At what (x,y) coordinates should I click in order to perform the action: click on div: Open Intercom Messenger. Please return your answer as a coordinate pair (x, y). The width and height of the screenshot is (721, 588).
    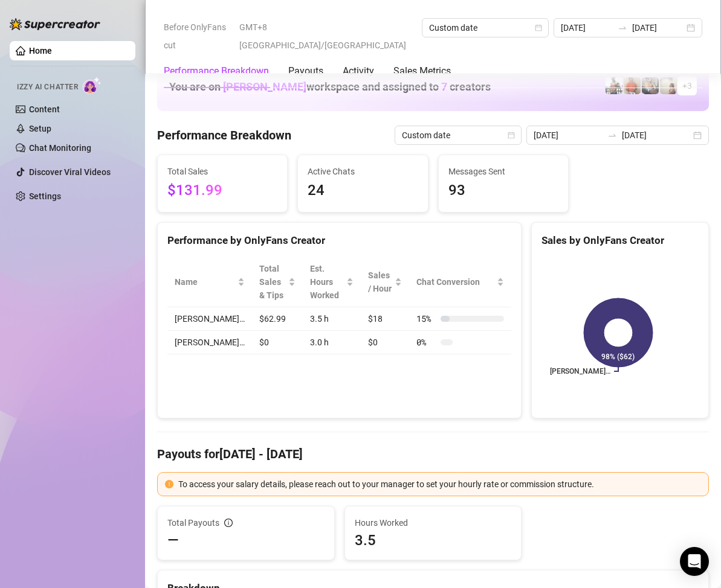
    Looking at the image, I should click on (694, 562).